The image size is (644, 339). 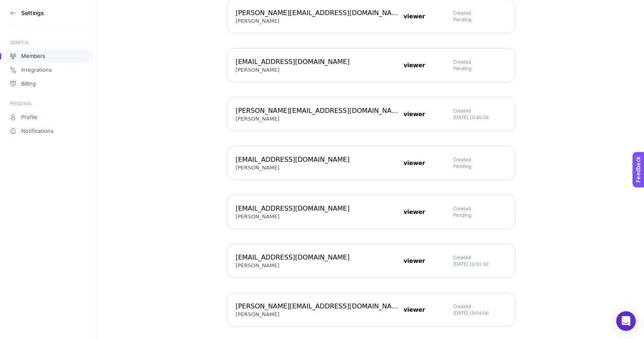 What do you see at coordinates (49, 70) in the screenshot?
I see `a: Integrations` at bounding box center [49, 70].